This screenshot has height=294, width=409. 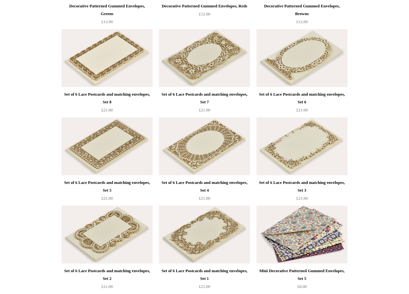 I want to click on img: Set of 6 Lace Postcards and matching envelopes, Set 2, so click(x=107, y=234).